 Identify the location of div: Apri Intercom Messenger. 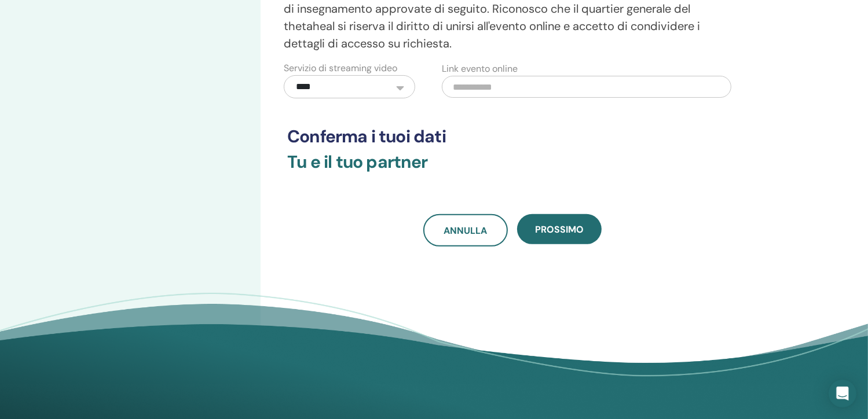
(842, 394).